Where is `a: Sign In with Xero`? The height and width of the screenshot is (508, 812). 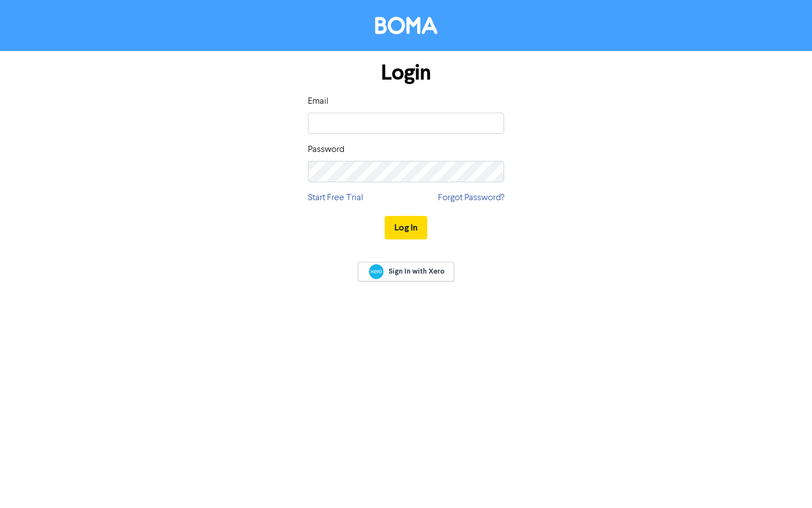 a: Sign In with Xero is located at coordinates (406, 271).